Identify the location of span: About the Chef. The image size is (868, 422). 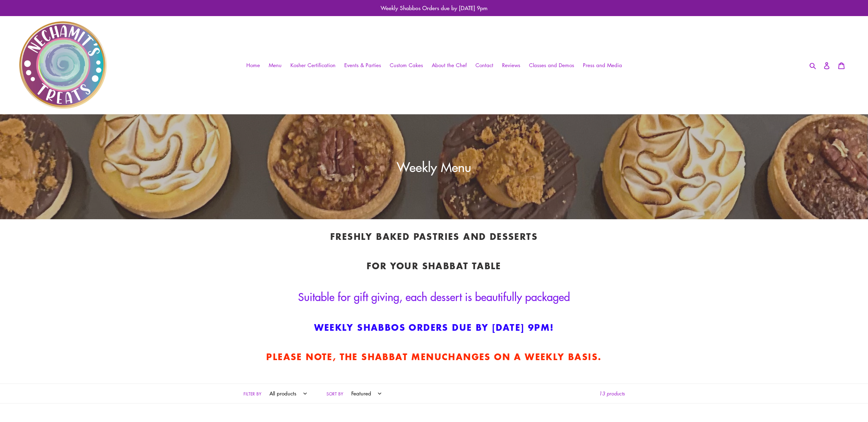
(449, 65).